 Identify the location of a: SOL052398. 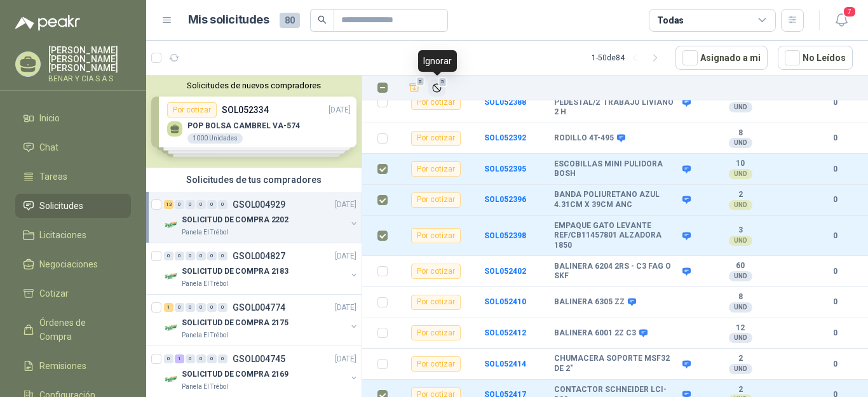
(505, 236).